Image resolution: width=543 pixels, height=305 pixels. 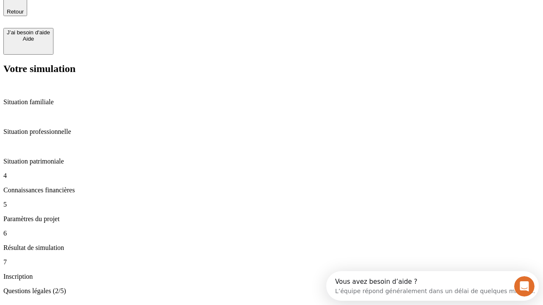 What do you see at coordinates (271, 102) in the screenshot?
I see `p: Situation familiale` at bounding box center [271, 102].